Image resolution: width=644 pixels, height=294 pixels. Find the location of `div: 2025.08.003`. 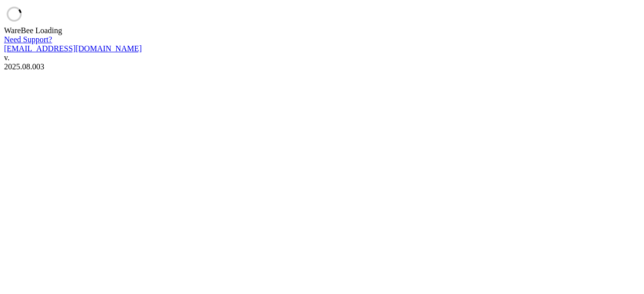

div: 2025.08.003 is located at coordinates (322, 67).